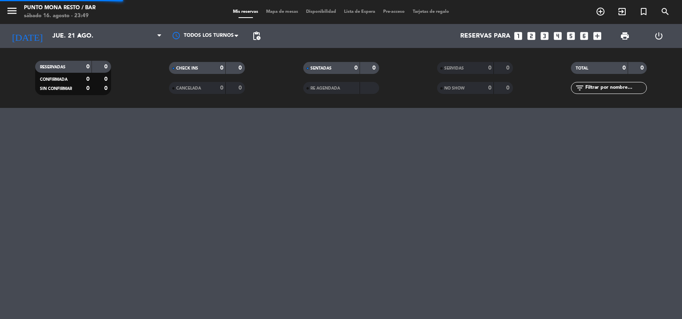 The image size is (682, 319). I want to click on span: SENTADAS, so click(321, 68).